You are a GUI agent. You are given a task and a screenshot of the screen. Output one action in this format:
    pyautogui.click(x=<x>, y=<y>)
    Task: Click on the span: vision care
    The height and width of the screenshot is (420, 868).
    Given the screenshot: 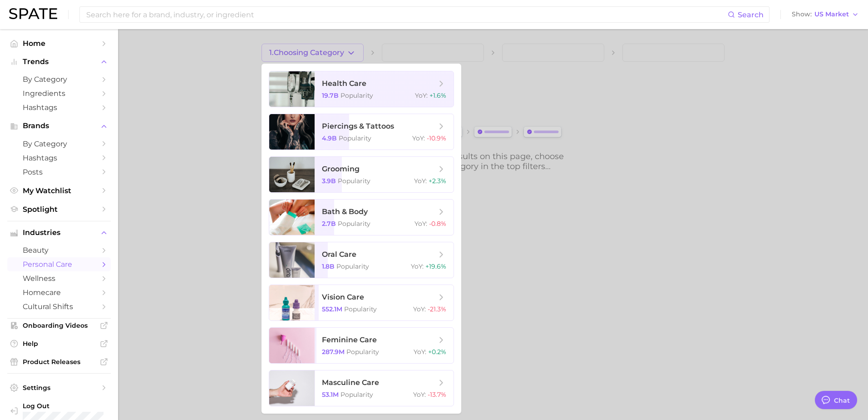 What is the action you would take?
    pyautogui.click(x=343, y=296)
    